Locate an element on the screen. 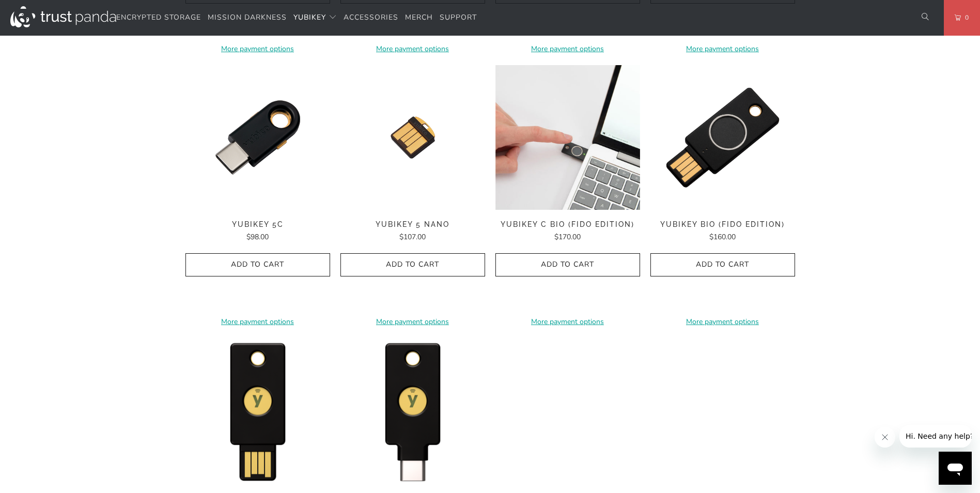  span: YubiKey 5 Nano is located at coordinates (413, 224).